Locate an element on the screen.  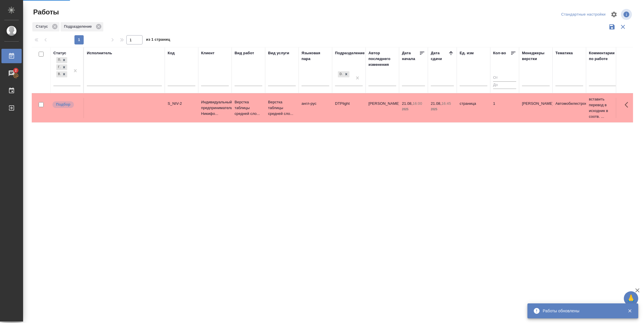
div: Исполнитель is located at coordinates (100, 53).